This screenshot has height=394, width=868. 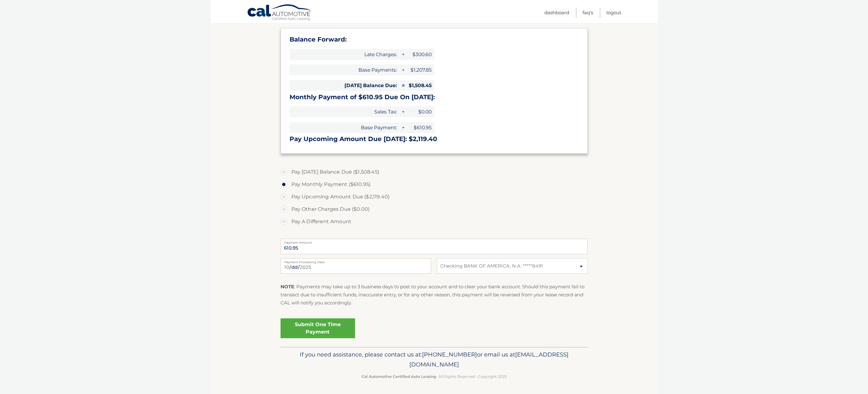 I want to click on label: Pay Monthly Payment ($610.95), so click(x=434, y=185).